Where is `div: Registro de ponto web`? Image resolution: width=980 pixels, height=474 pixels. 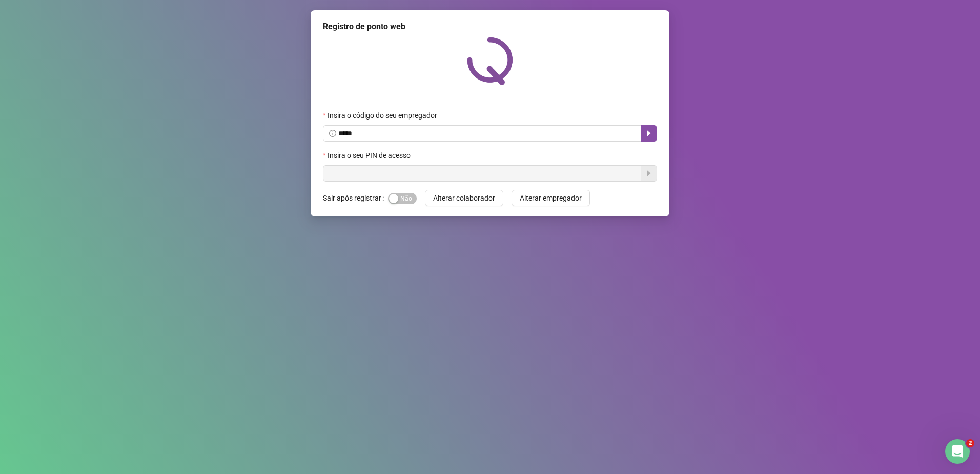 div: Registro de ponto web is located at coordinates (490, 27).